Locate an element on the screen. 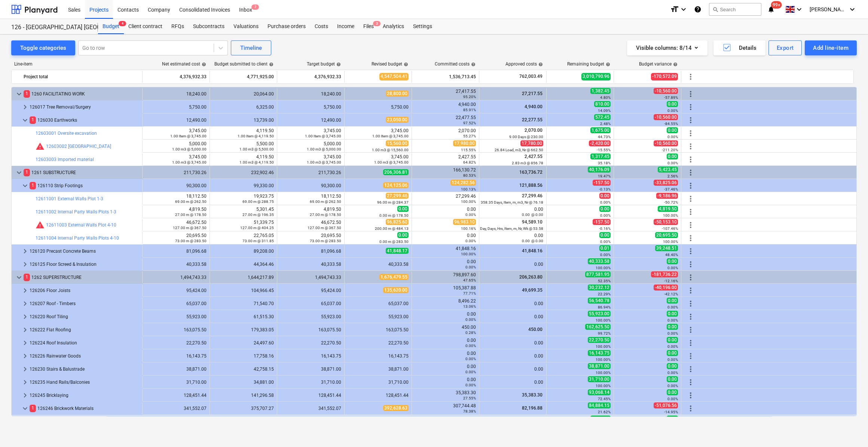  span: 17,980.00 is located at coordinates (464, 143).